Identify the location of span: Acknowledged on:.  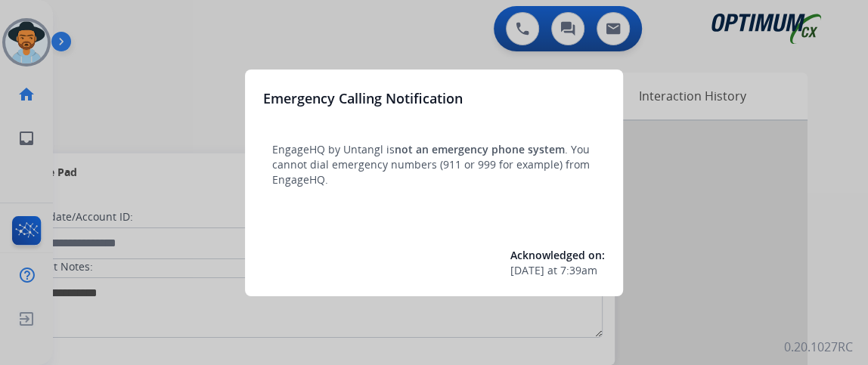
(557, 255).